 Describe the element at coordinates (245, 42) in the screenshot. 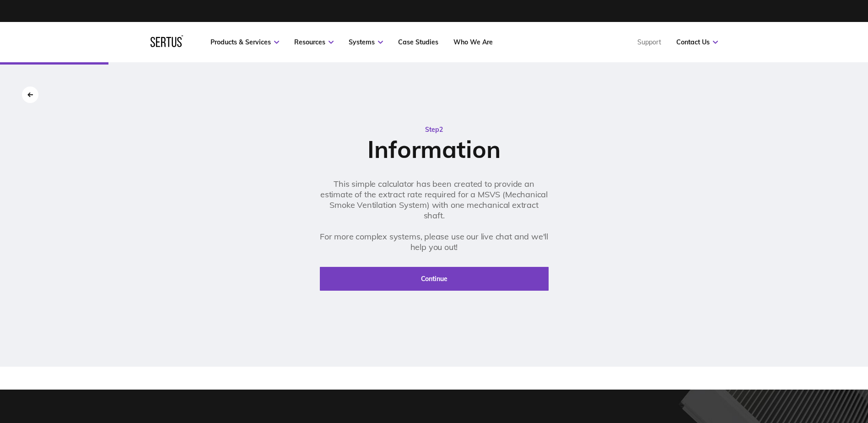

I see `a: Products & Services` at that location.